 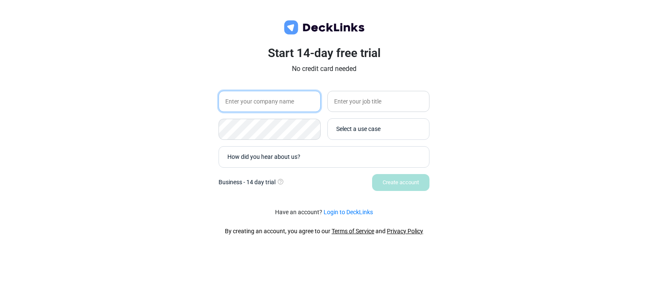 I want to click on a: Login to DeckLinks, so click(x=348, y=212).